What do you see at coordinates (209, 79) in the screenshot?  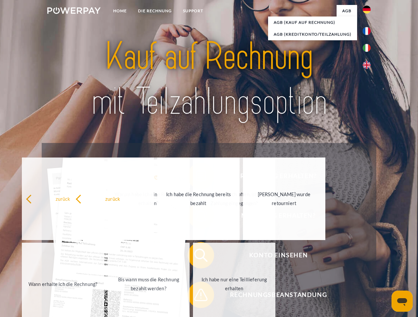 I see `img: title-powerpay_de.svg` at bounding box center [209, 79].